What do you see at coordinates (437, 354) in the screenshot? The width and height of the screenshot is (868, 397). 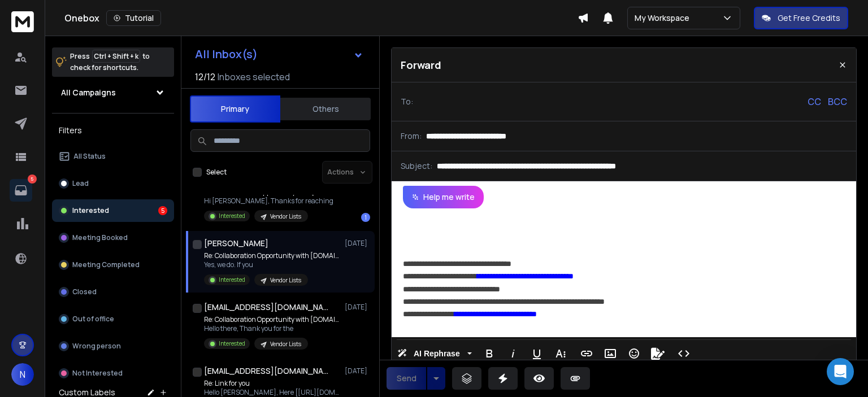 I see `span: AI Rephrase` at bounding box center [437, 354].